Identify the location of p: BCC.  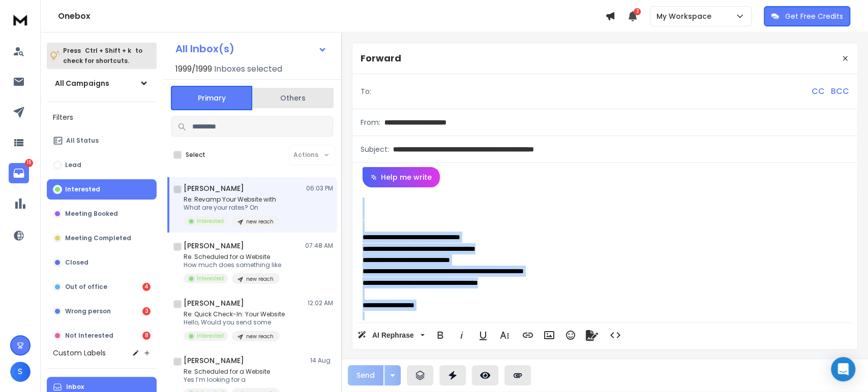
(840, 91).